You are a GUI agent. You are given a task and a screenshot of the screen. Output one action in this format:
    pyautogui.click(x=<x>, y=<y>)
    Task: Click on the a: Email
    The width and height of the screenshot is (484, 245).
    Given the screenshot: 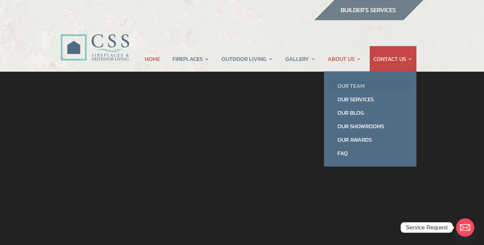 What is the action you would take?
    pyautogui.click(x=465, y=227)
    